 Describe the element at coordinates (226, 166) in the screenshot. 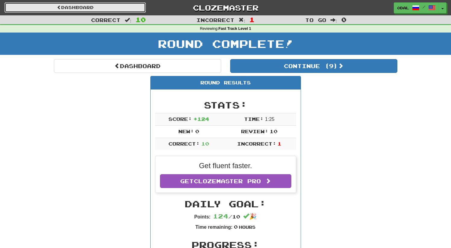

I see `p: Get fluent faster.` at that location.